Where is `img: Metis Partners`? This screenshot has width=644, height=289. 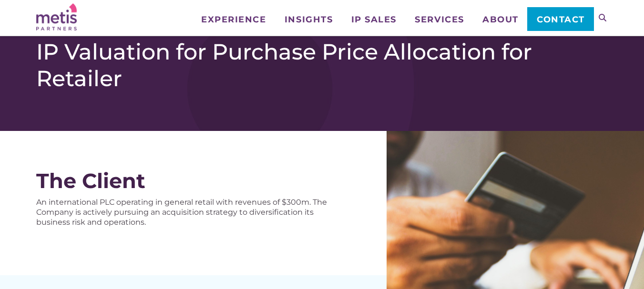 img: Metis Partners is located at coordinates (57, 17).